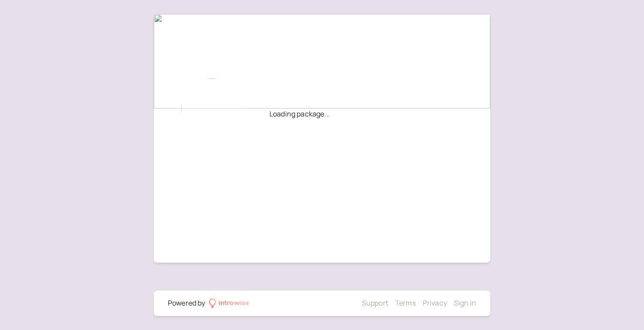 The height and width of the screenshot is (330, 644). What do you see at coordinates (435, 303) in the screenshot?
I see `a: Privacy` at bounding box center [435, 303].